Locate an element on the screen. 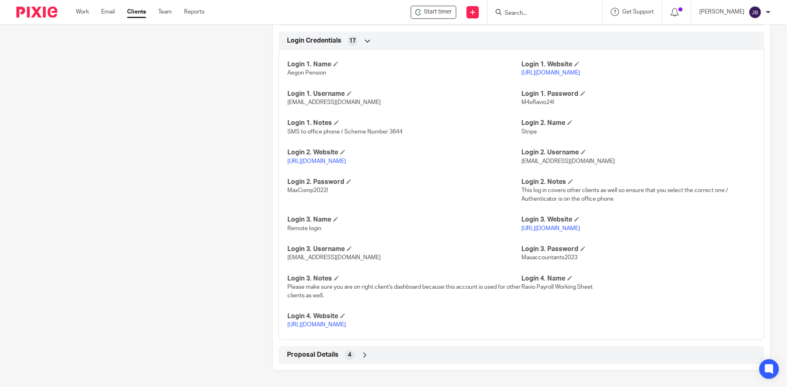 This screenshot has width=787, height=387. span: Proposal Details is located at coordinates (313, 355).